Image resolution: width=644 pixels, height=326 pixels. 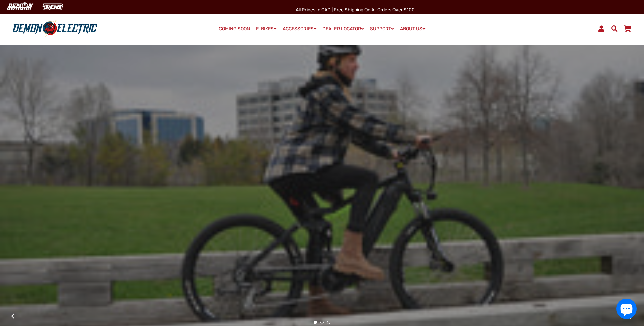 What do you see at coordinates (626, 309) in the screenshot?
I see `inbox-online-store-chat: Shopify online store chat` at bounding box center [626, 309].